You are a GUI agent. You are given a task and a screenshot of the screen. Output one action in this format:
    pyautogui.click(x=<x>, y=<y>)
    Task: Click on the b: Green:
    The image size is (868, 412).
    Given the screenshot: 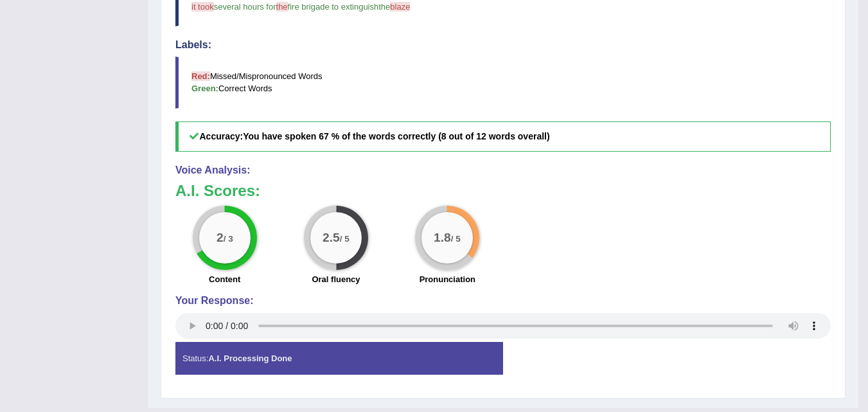 What is the action you would take?
    pyautogui.click(x=205, y=88)
    